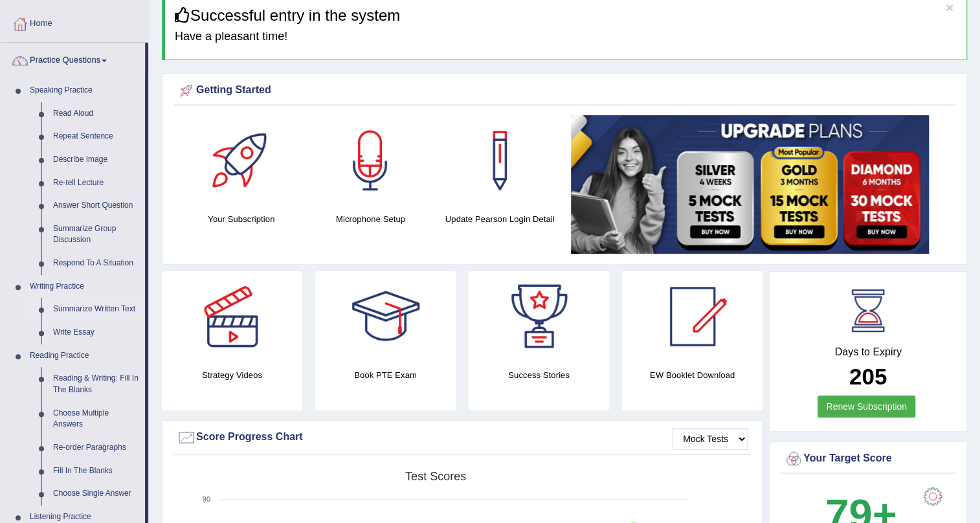 This screenshot has width=980, height=523. Describe the element at coordinates (95, 309) in the screenshot. I see `a: Summarize Written Text` at that location.